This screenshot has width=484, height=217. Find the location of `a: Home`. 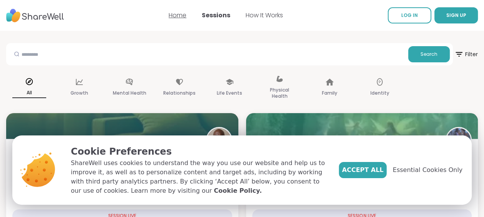

a: Home is located at coordinates (178, 15).